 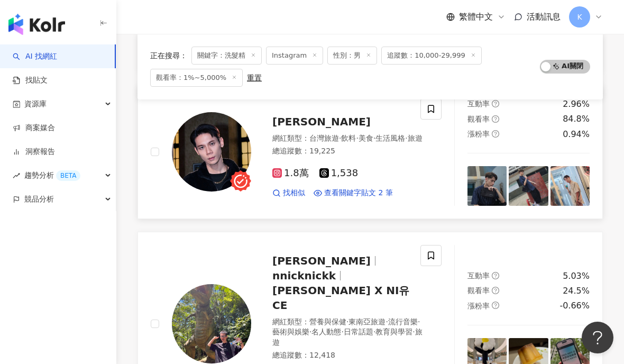 What do you see at coordinates (226, 55) in the screenshot?
I see `span: 關鍵字：洗髮精` at bounding box center [226, 55].